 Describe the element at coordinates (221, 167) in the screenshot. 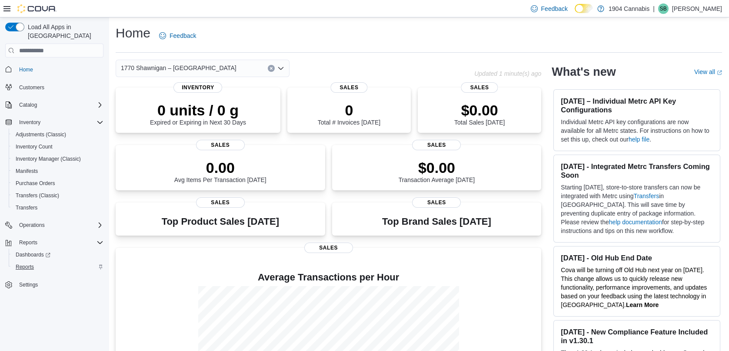

I see `p: 0.00` at that location.